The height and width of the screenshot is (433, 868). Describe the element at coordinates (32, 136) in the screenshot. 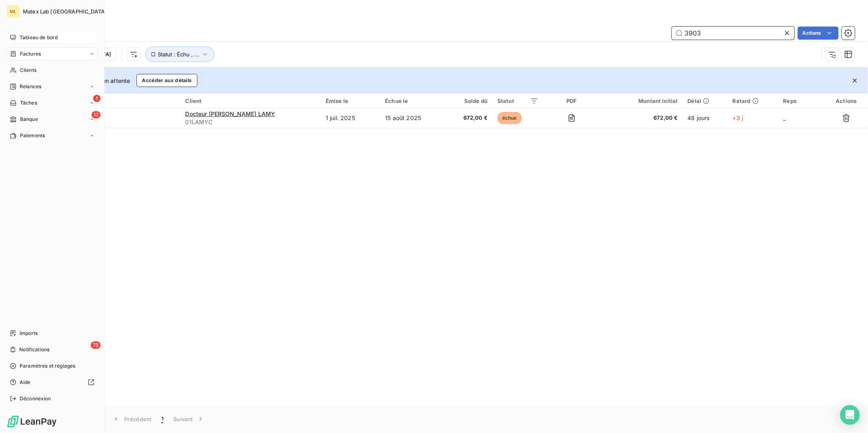

I see `span: Paiements` at that location.